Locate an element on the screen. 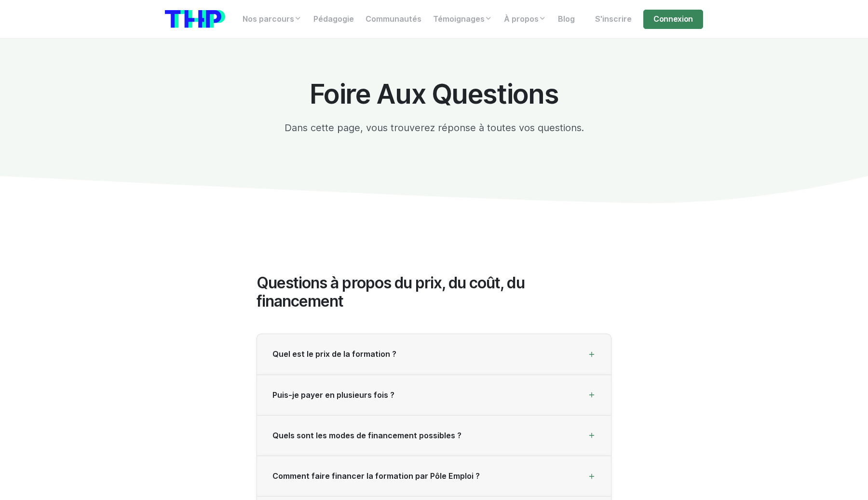  span: Quel est le prix de la formation ? is located at coordinates (334, 354).